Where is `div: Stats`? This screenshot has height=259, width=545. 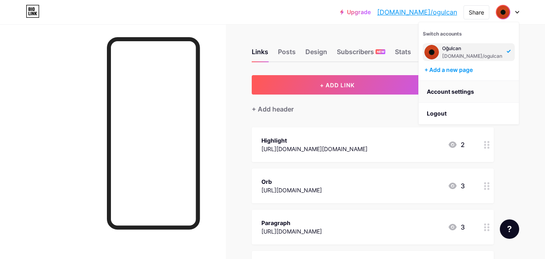 div: Stats is located at coordinates (403, 54).